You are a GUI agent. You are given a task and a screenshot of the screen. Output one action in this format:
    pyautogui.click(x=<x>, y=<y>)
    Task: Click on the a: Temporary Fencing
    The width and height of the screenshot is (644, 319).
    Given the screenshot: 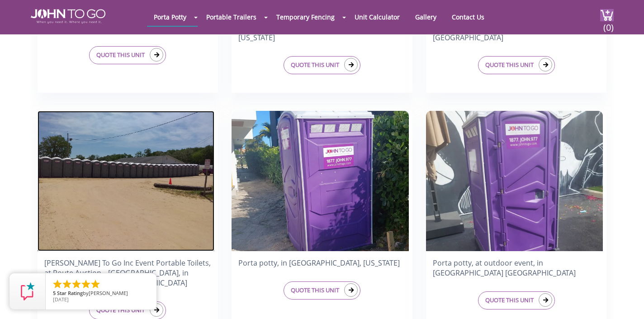 What is the action you would take?
    pyautogui.click(x=305, y=17)
    